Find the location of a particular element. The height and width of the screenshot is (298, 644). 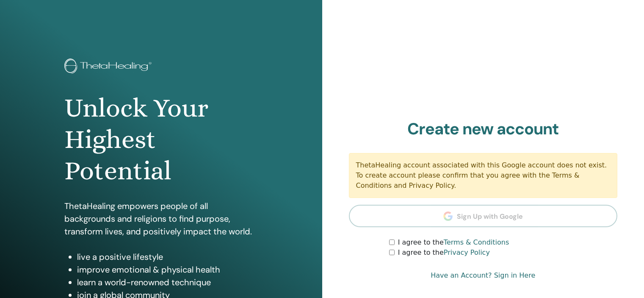

div: ThetaHealing account associated with this Google account does not exist. To create account please... is located at coordinates (483, 176).